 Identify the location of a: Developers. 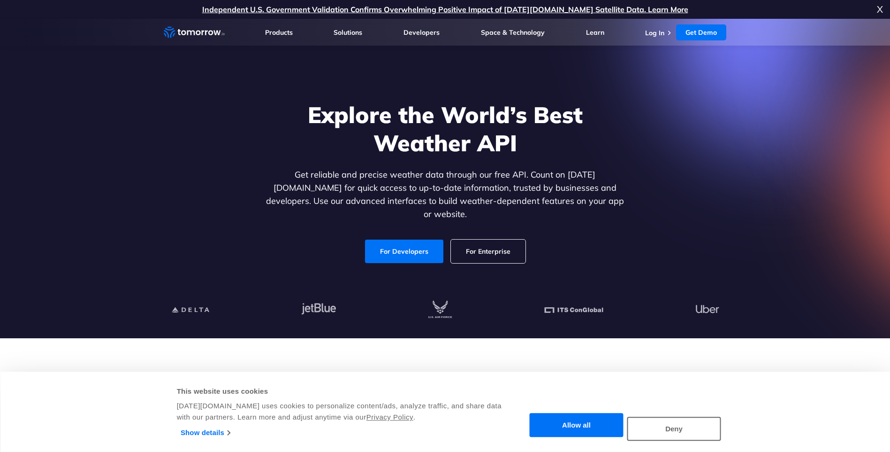
(422, 32).